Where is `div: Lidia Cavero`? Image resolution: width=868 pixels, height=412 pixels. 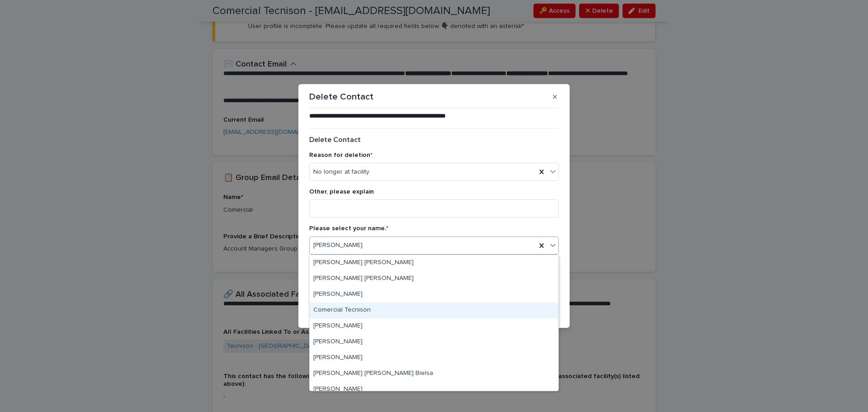 div: Lidia Cavero is located at coordinates (434, 389).